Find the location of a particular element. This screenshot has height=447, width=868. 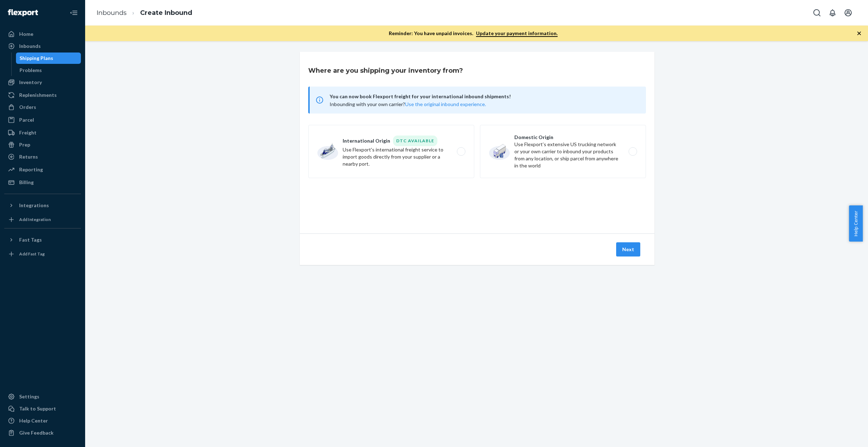

a: Add Integration is located at coordinates (43, 219).